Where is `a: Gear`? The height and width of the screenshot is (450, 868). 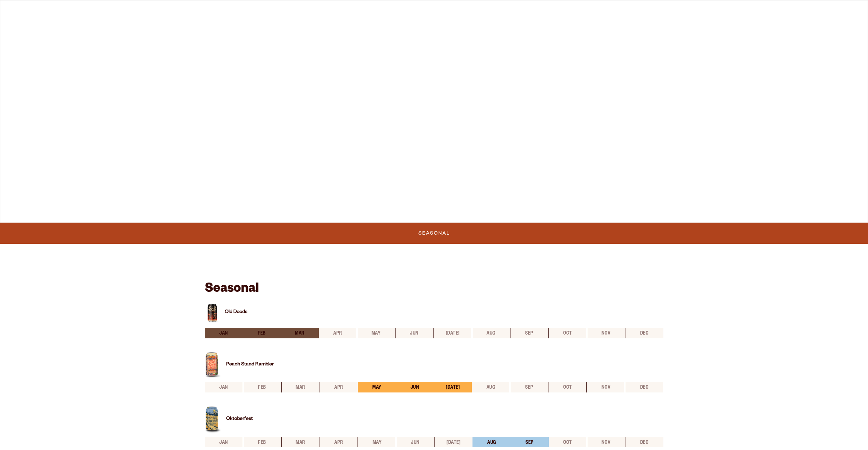 a: Gear is located at coordinates (333, 12).